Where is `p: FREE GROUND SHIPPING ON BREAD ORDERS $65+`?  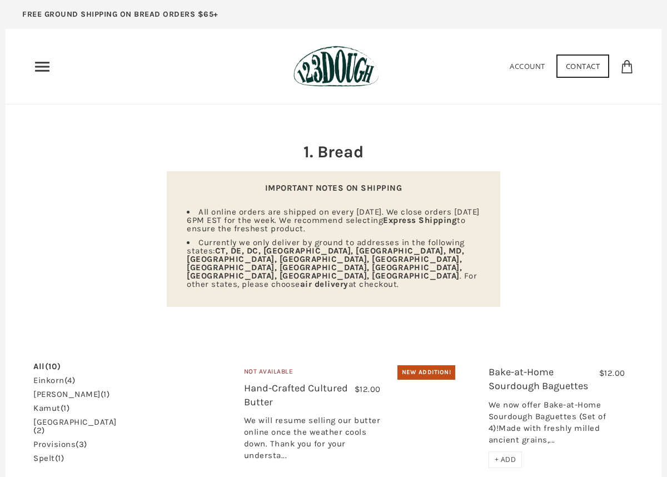 p: FREE GROUND SHIPPING ON BREAD ORDERS $65+ is located at coordinates (120, 14).